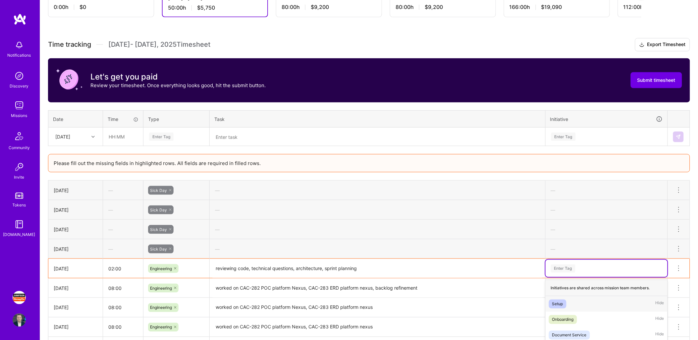  What do you see at coordinates (178, 77) in the screenshot?
I see `h3: Let's get you paid` at bounding box center [178, 77].